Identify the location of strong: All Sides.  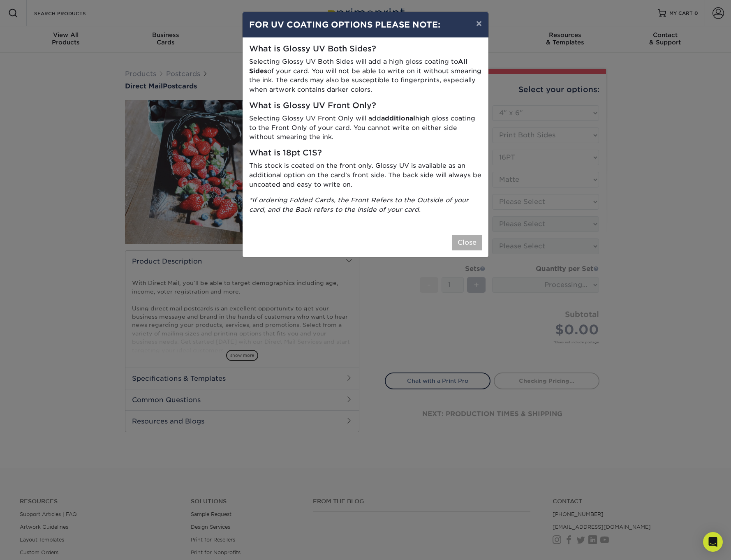
(358, 66).